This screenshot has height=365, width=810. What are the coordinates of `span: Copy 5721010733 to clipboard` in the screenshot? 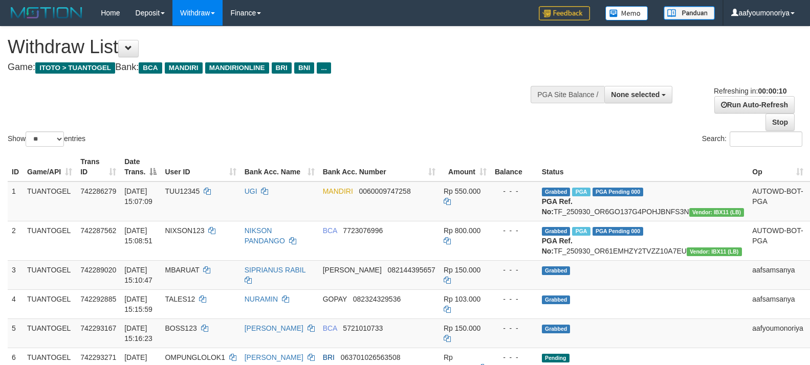 It's located at (363, 328).